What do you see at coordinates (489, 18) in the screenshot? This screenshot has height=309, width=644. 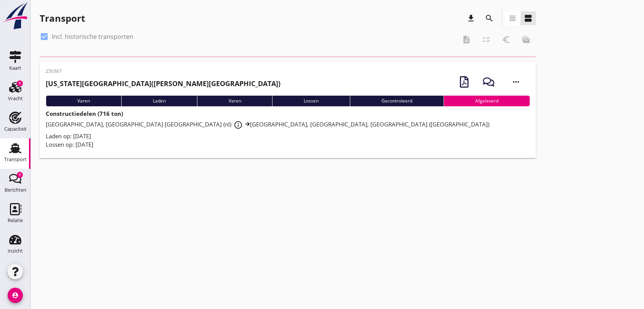 I see `i: search` at bounding box center [489, 18].